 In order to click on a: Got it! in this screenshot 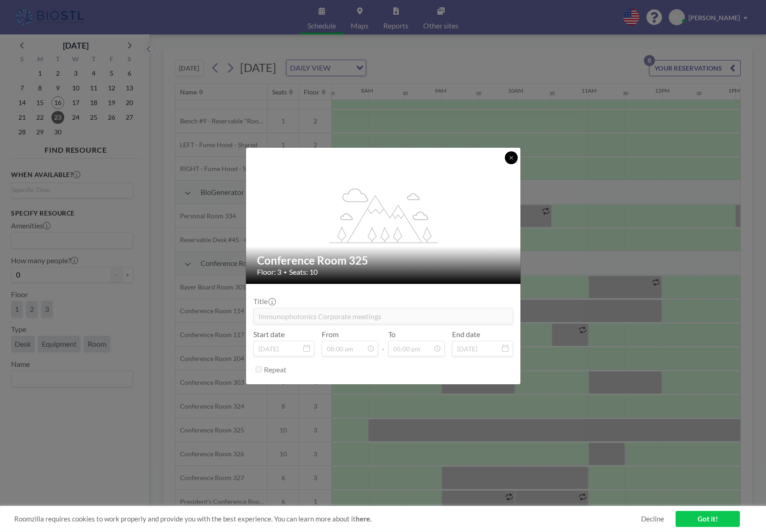, I will do `click(708, 519)`.